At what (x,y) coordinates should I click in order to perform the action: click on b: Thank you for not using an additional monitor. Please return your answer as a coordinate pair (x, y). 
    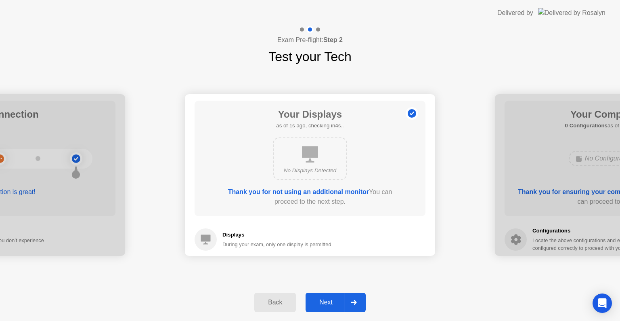
    Looking at the image, I should click on (299, 191).